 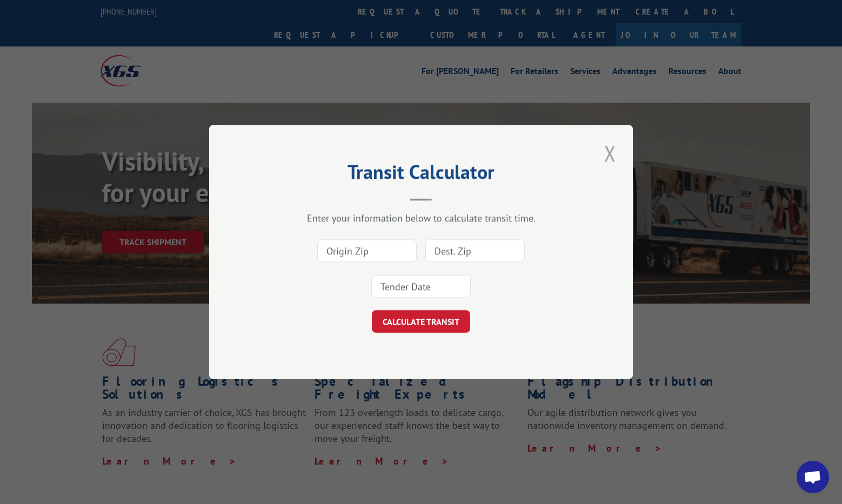 What do you see at coordinates (475, 251) in the screenshot?
I see `input: Dest. Zip` at bounding box center [475, 251].